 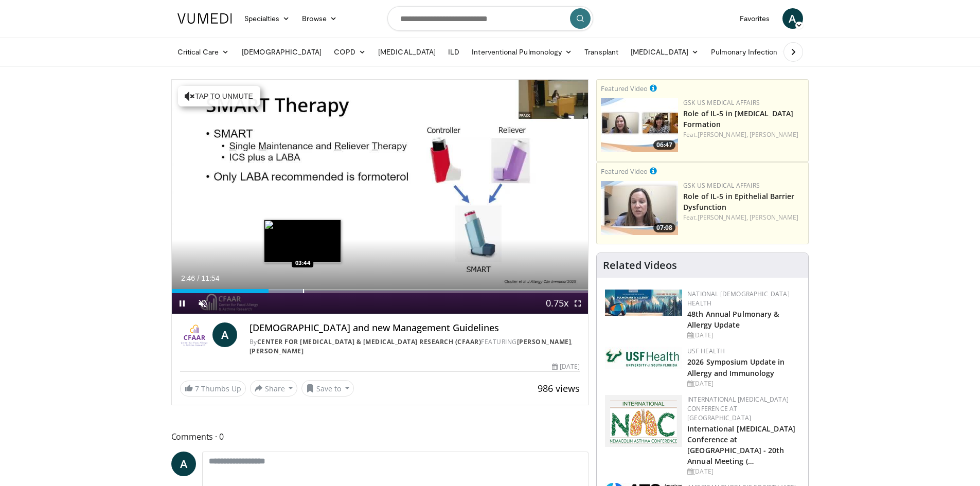 What do you see at coordinates (640, 125) in the screenshot?
I see `img: 26e32307-0449-4e5e-a1be-753a42e6b94f.png.150x105_q85_crop-smart_upscale.jpg` at bounding box center [640, 125].